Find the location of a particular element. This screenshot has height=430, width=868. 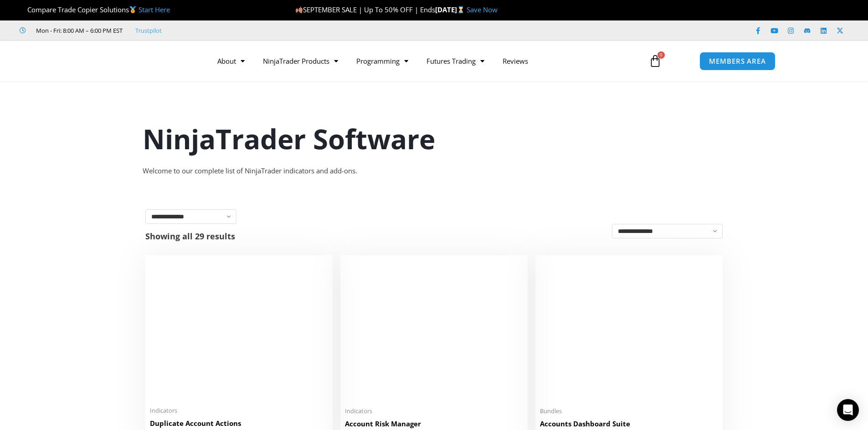

span: SEPTEMBER SALE | Up To 50% OFF | Ends is located at coordinates (365, 9).